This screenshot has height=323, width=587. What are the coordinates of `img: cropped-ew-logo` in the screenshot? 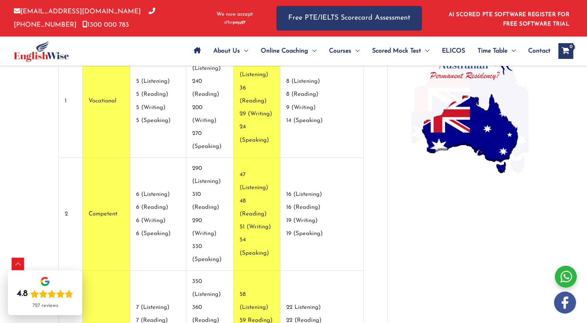 It's located at (41, 51).